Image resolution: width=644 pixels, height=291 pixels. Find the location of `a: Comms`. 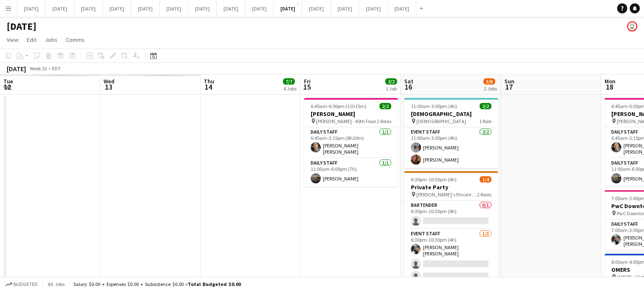

a: Comms is located at coordinates (75, 40).